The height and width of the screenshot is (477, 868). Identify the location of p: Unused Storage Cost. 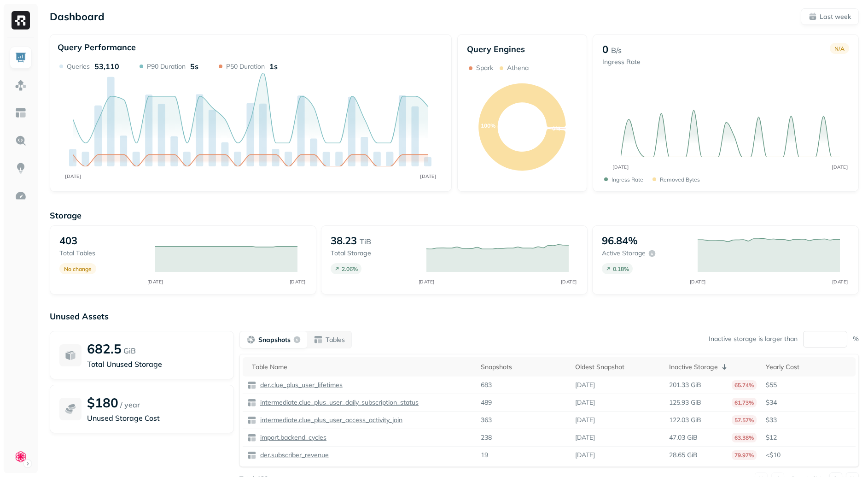
(156, 418).